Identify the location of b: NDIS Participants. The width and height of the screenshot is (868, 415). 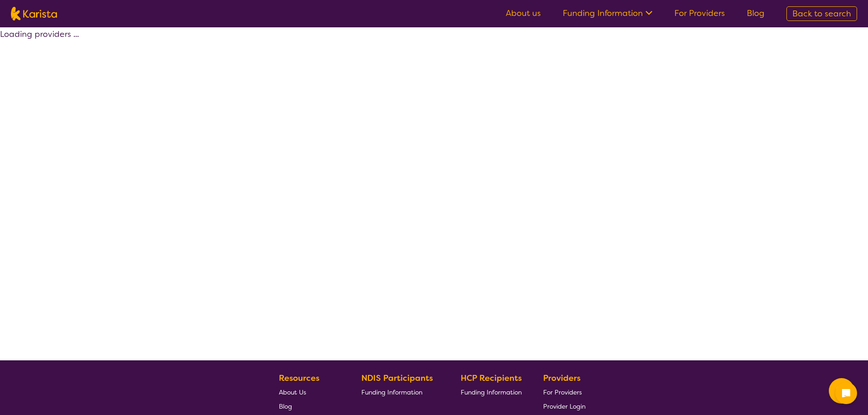
(397, 378).